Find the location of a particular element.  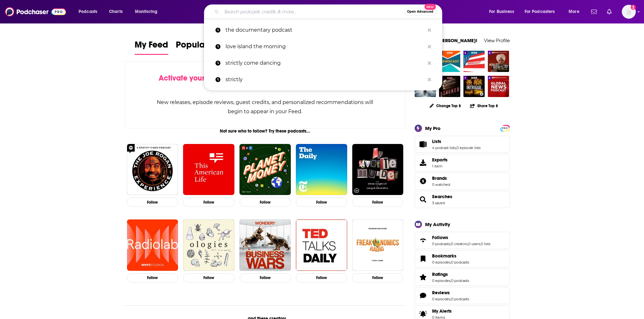

a: Intrigue is located at coordinates (474, 86).